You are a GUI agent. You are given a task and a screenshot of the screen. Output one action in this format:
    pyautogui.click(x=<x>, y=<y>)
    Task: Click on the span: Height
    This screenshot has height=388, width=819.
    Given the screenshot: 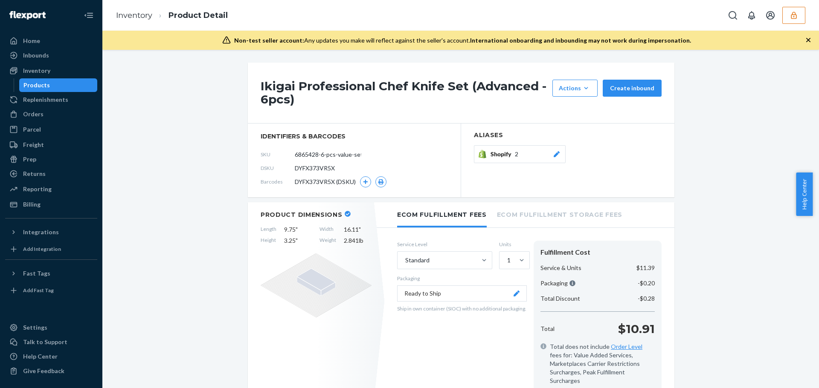 What is the action you would take?
    pyautogui.click(x=268, y=241)
    